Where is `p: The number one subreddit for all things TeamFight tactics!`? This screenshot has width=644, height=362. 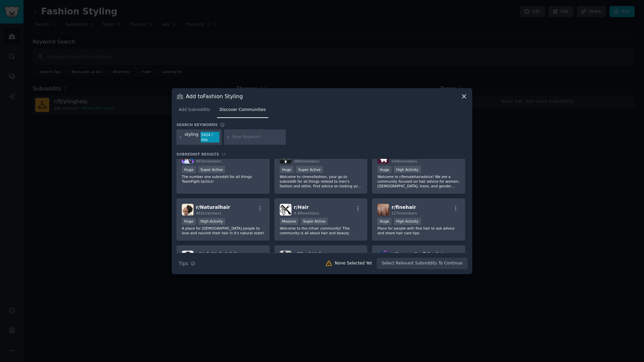
p: The number one subreddit for all things TeamFight tactics! is located at coordinates (223, 179).